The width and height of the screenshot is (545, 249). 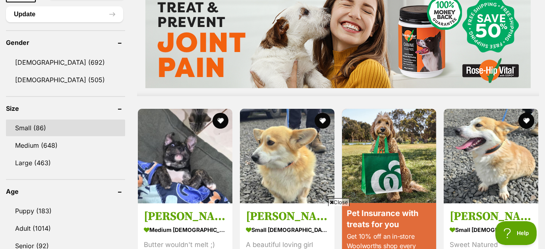 I want to click on header: Size, so click(x=65, y=108).